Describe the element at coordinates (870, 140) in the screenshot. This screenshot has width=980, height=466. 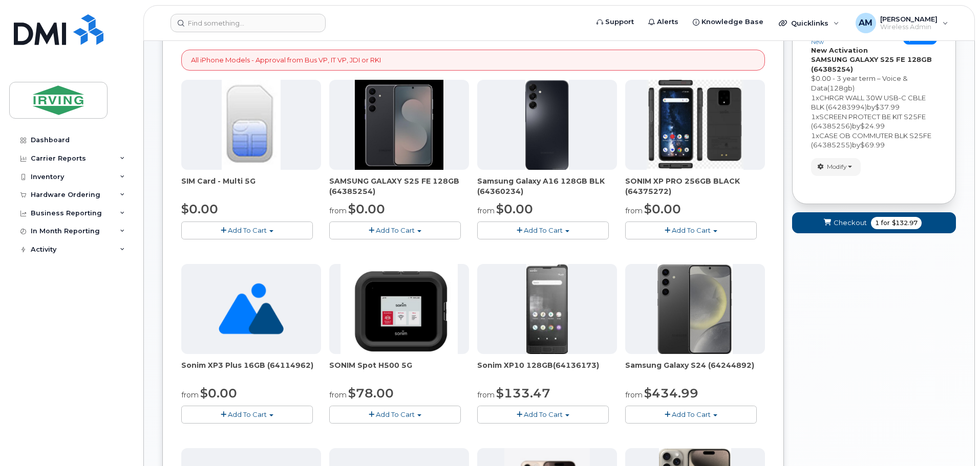
I see `span: CASE OB COMMUTER BLK S25FE (64385255)` at that location.